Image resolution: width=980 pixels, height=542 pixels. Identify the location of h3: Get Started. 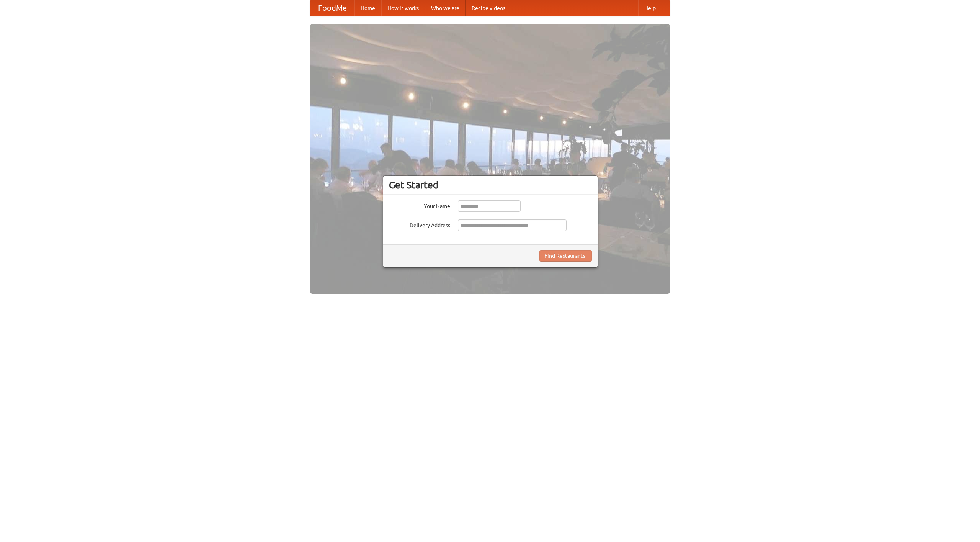
(490, 185).